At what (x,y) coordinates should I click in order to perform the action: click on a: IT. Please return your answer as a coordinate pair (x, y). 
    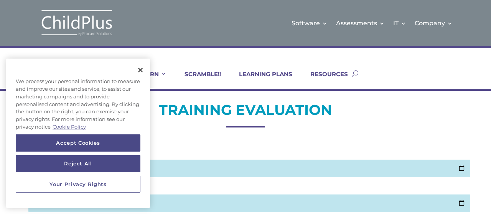
    Looking at the image, I should click on (399, 23).